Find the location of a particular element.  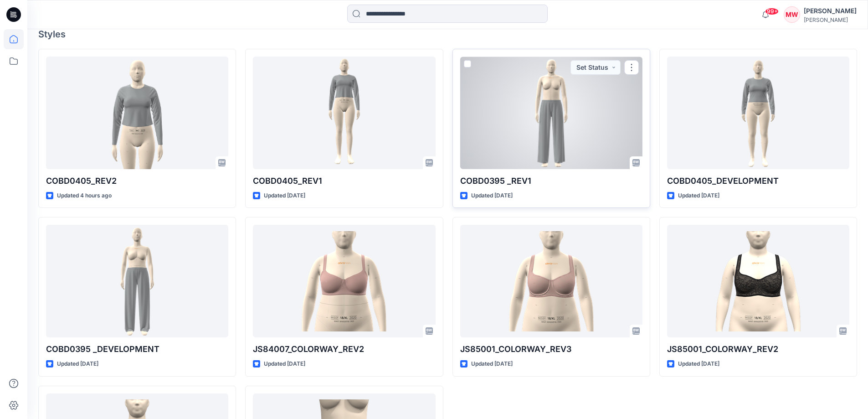

a: COBD0405_REV1 is located at coordinates (344, 113).